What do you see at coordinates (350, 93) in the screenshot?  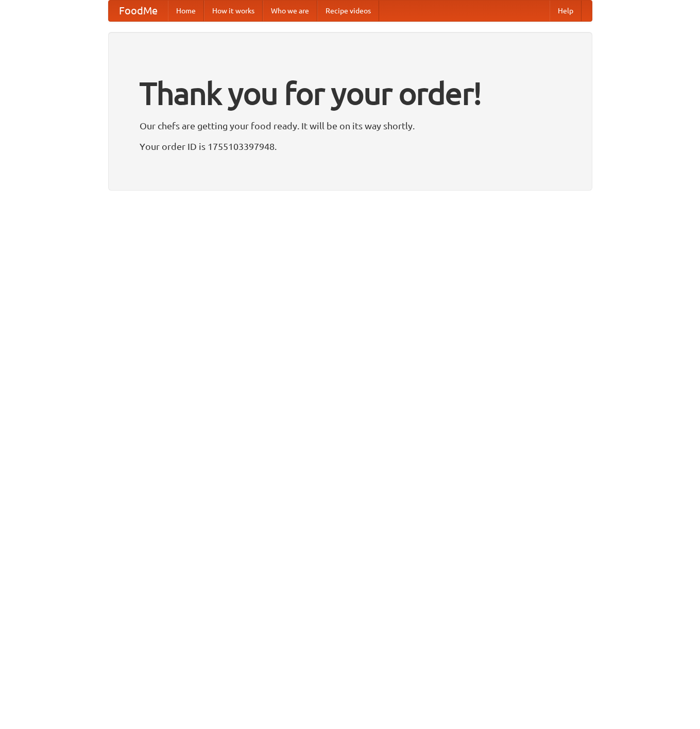 I see `h1: Thank you for your order!` at bounding box center [350, 93].